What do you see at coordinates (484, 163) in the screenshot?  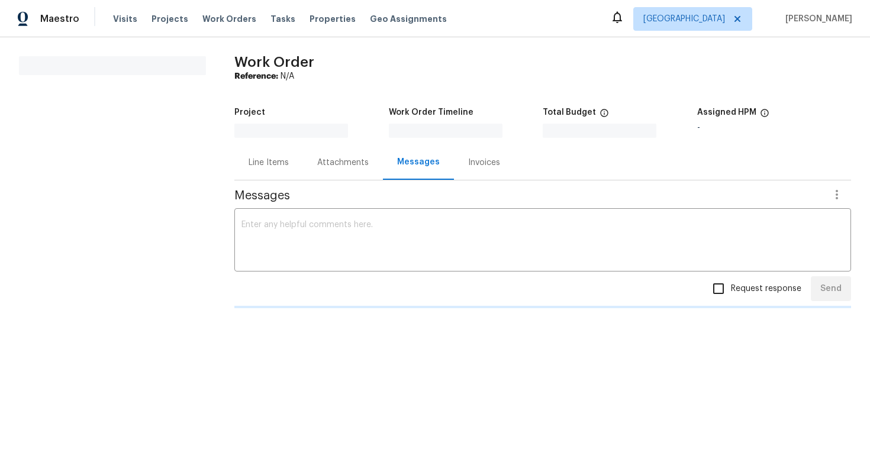 I see `div: Invoices` at bounding box center [484, 163].